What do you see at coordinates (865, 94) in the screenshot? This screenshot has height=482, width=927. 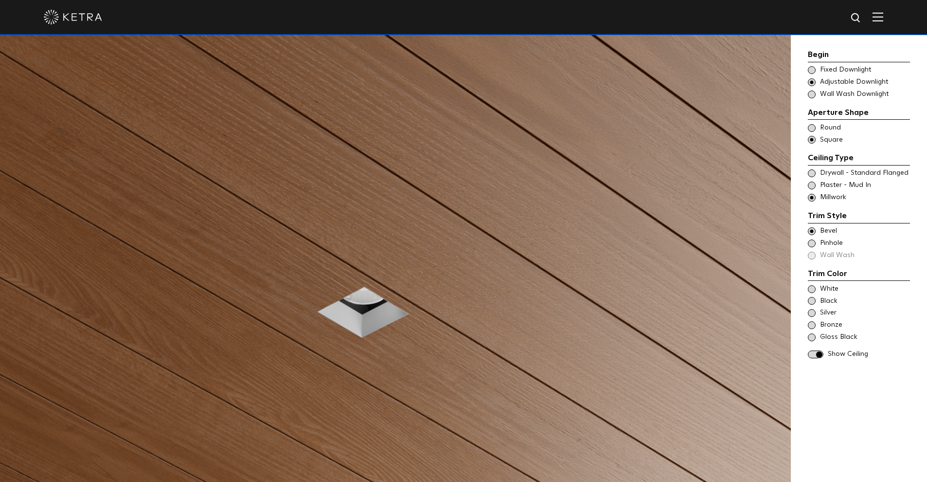 I see `span: Wall Wash Downlight` at bounding box center [865, 94].